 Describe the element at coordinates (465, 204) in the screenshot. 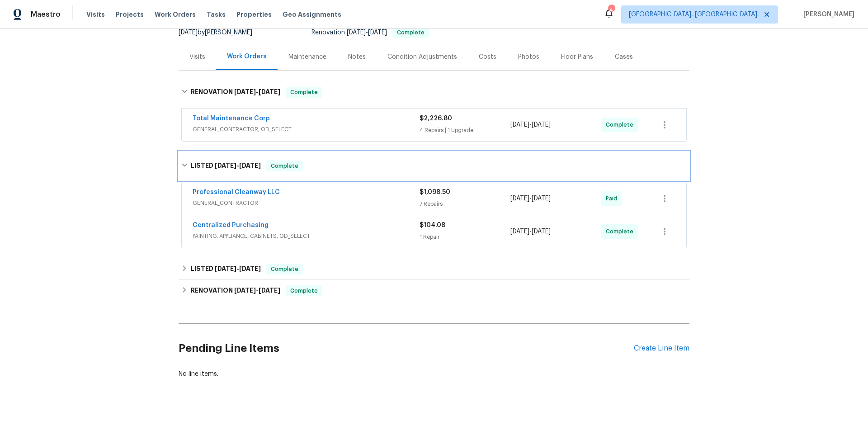

I see `div: 7 Repairs` at that location.